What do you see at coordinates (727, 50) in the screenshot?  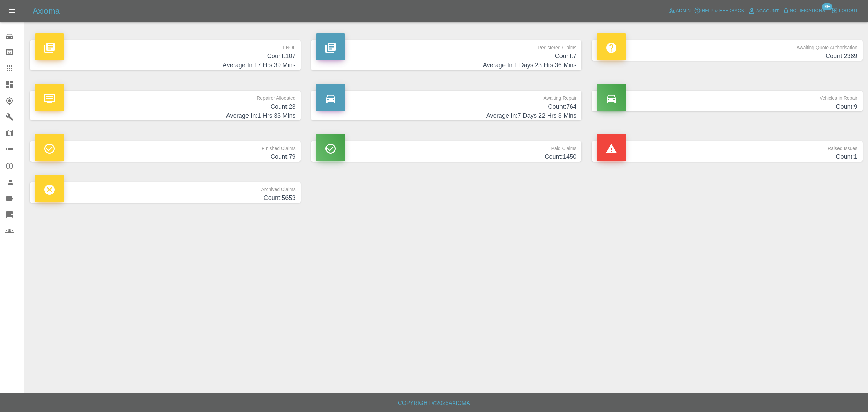 I see `a: Awaiting Quote AuthorisationCount:2369` at bounding box center [727, 50].